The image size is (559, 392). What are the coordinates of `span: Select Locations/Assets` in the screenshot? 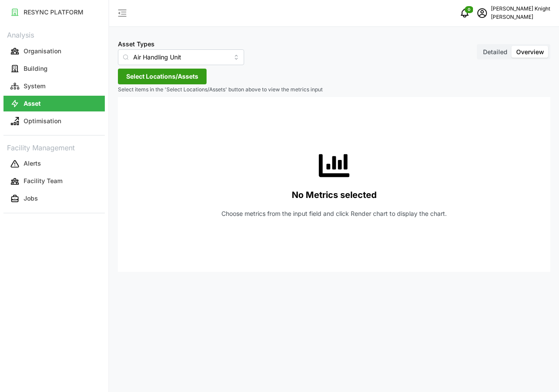 It's located at (162, 77).